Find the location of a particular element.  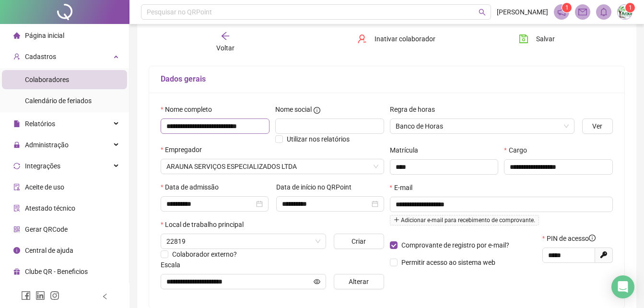

span: plus is located at coordinates (396, 220).